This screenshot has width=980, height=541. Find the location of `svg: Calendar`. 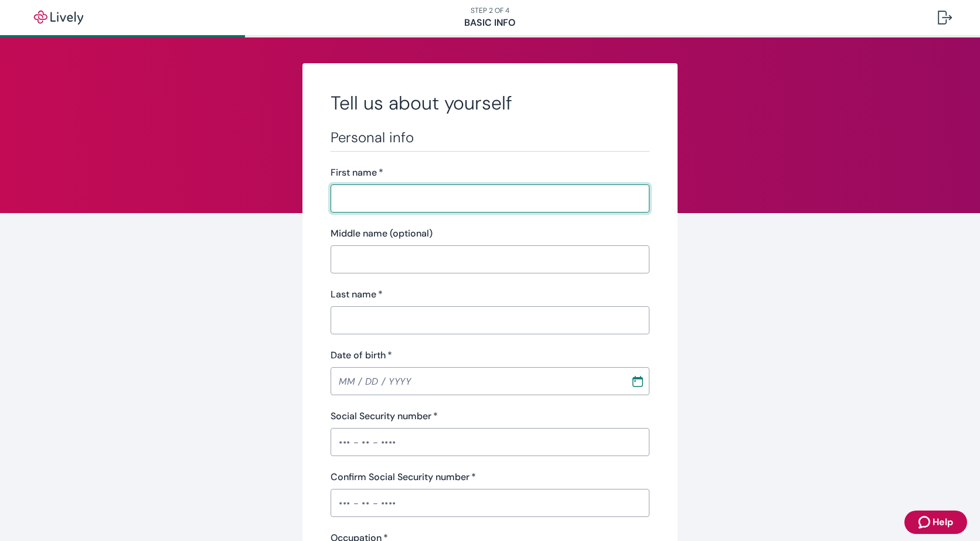

svg: Calendar is located at coordinates (638, 381).